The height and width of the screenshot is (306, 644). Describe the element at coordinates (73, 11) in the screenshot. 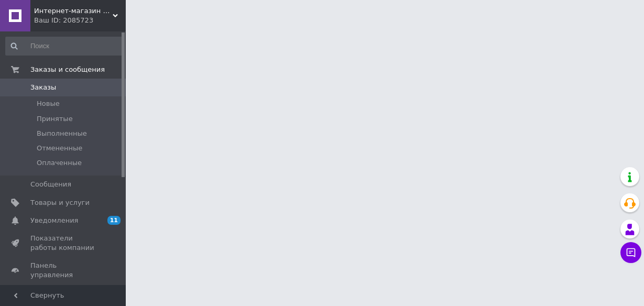

I see `span: Интернет-магазин "Ecopoint"` at that location.